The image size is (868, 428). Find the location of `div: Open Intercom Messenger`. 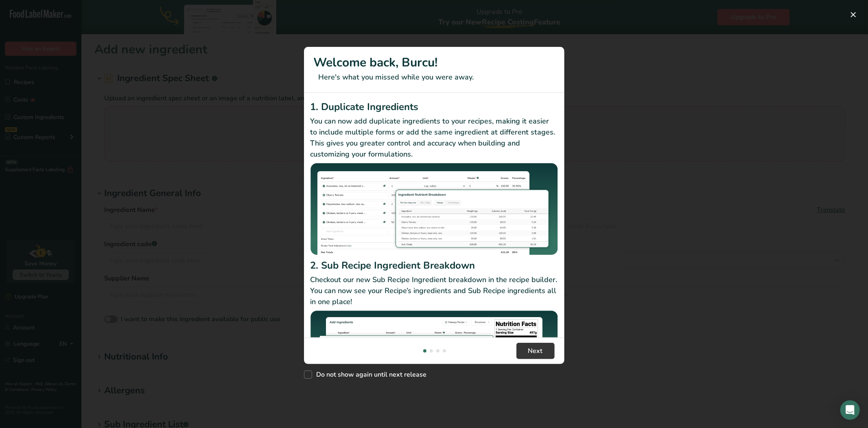

div: Open Intercom Messenger is located at coordinates (851, 410).